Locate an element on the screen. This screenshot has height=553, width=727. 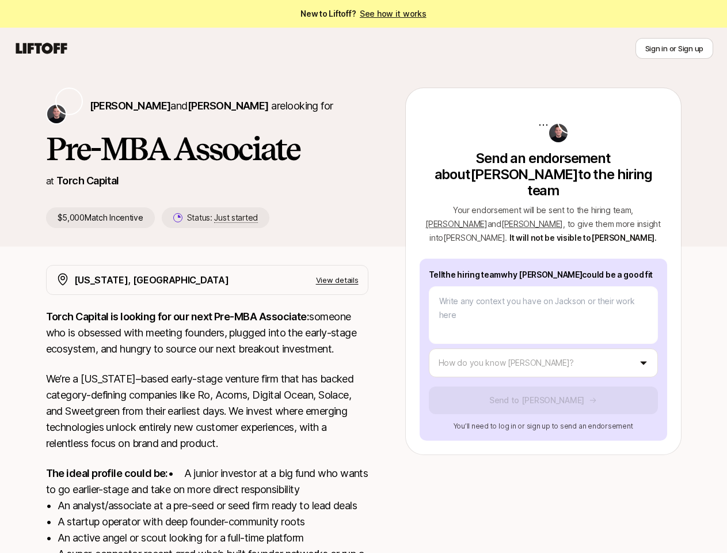
a: See how it works is located at coordinates (393, 13).